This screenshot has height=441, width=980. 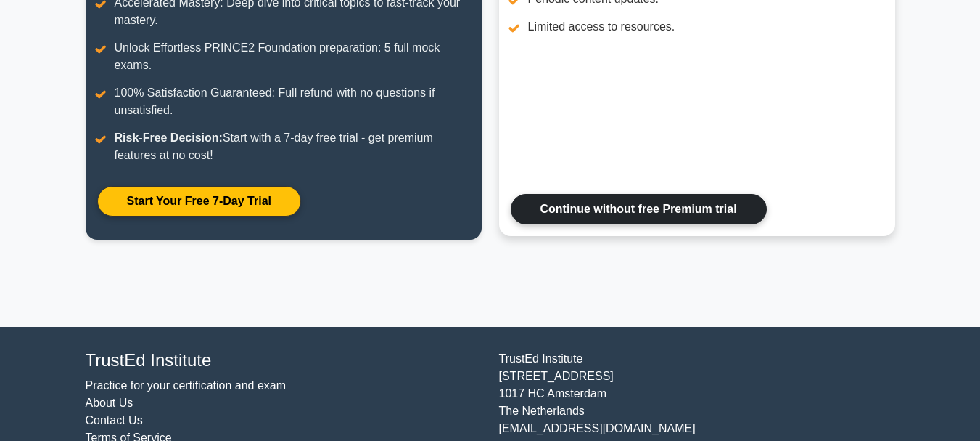 What do you see at coordinates (114, 420) in the screenshot?
I see `a: Contact Us` at bounding box center [114, 420].